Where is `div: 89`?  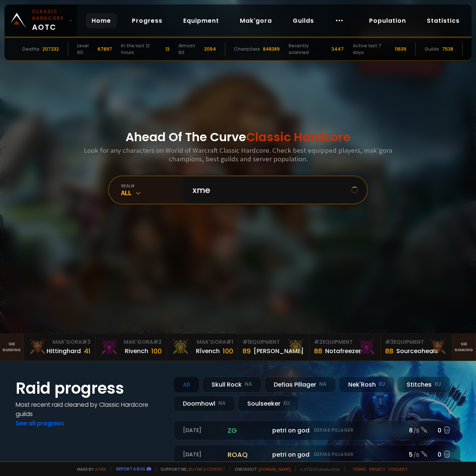 div: 89 is located at coordinates (247, 351).